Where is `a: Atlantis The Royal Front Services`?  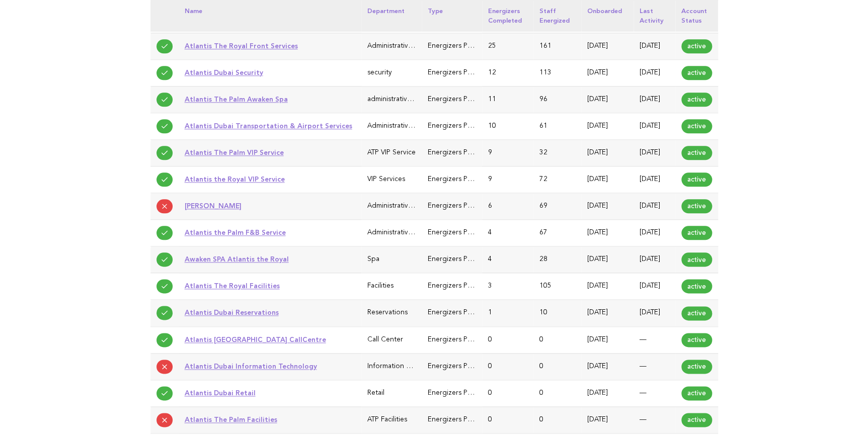
a: Atlantis The Royal Front Services is located at coordinates (241, 46).